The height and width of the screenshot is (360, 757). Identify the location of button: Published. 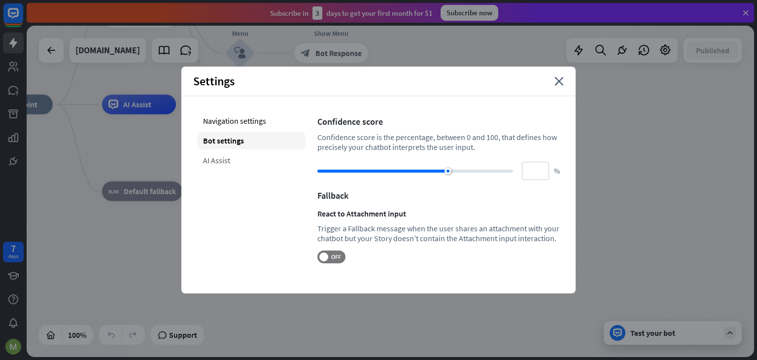
(713, 50).